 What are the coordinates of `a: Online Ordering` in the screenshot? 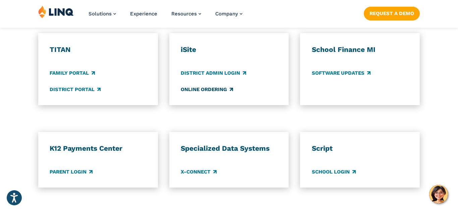 It's located at (207, 89).